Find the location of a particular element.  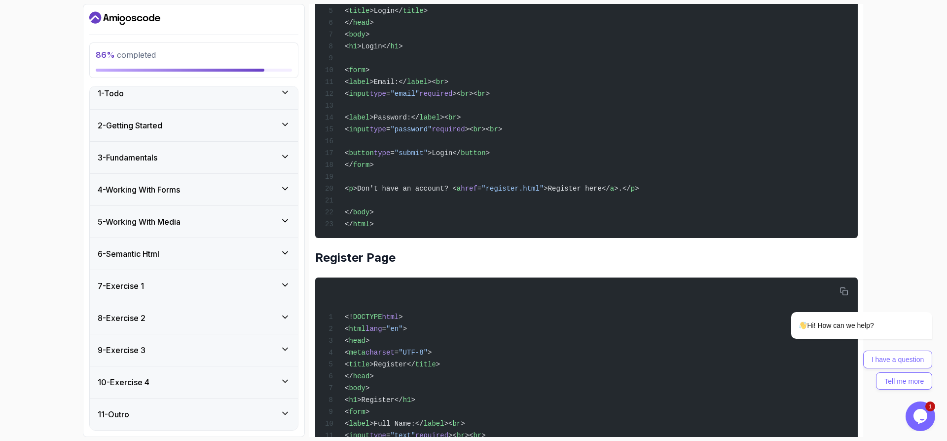

h3: 7 - Exercise 1 is located at coordinates (121, 286).